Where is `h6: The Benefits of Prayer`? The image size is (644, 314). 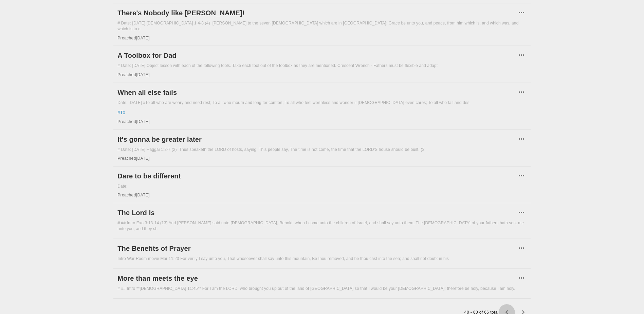
h6: The Benefits of Prayer is located at coordinates (317, 248).